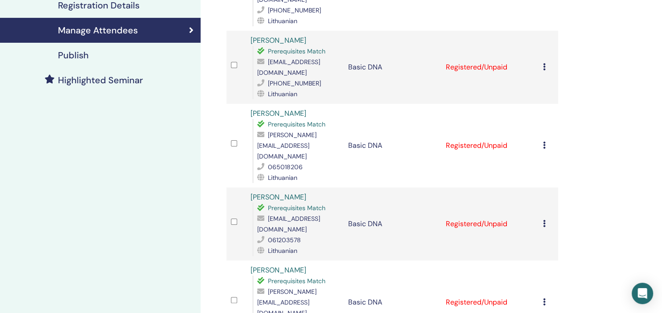  Describe the element at coordinates (98, 30) in the screenshot. I see `h4: Manage Attendees` at that location.